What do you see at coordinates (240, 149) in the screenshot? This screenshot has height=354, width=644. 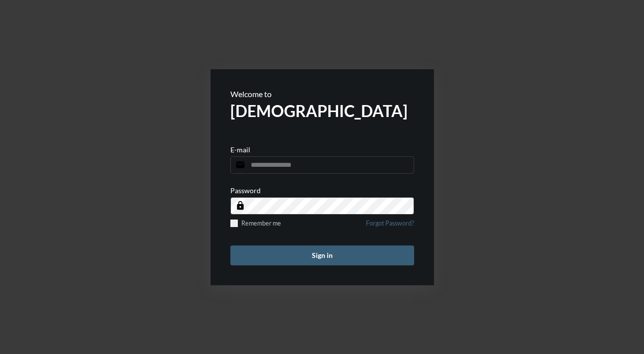 I see `p: E-mail` at bounding box center [240, 149].